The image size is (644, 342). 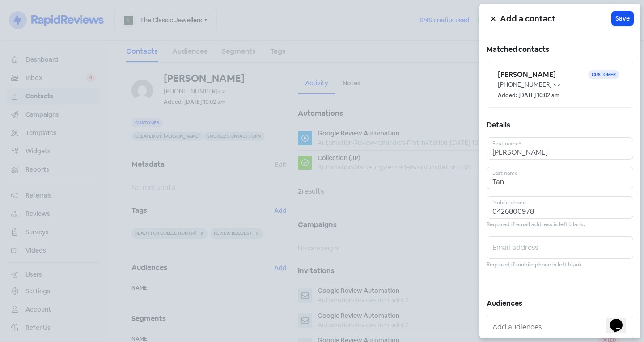 I want to click on span: Customer, so click(x=604, y=74).